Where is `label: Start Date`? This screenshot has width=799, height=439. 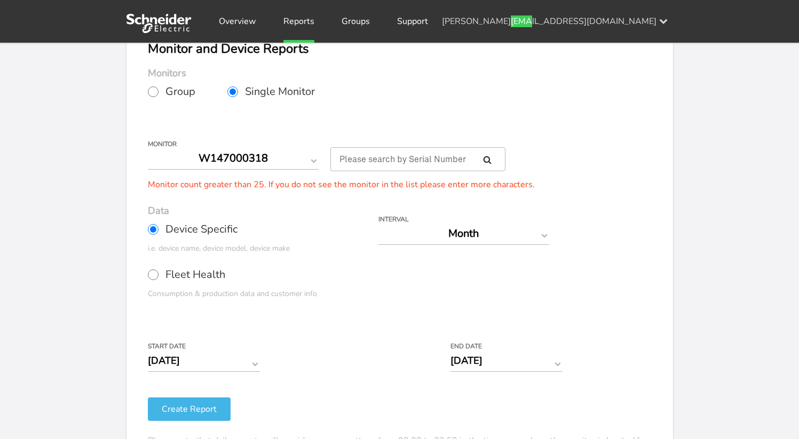
label: Start Date is located at coordinates (200, 347).